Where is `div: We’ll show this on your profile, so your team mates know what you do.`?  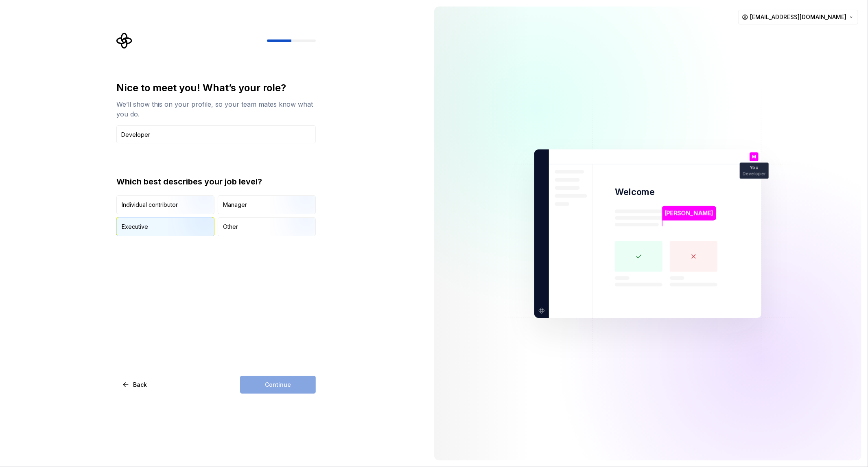
div: We’ll show this on your profile, so your team mates know what you do. is located at coordinates (216, 109).